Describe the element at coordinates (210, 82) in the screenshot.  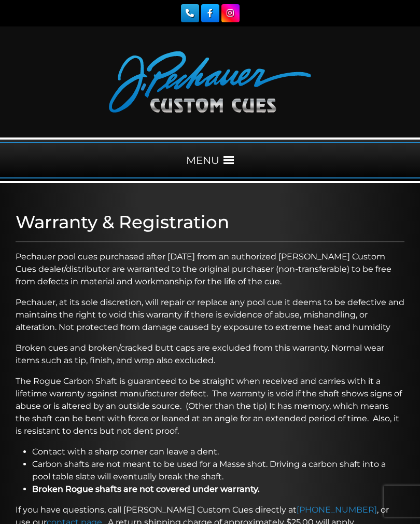
I see `img: Pechauer Custom Cues` at that location.